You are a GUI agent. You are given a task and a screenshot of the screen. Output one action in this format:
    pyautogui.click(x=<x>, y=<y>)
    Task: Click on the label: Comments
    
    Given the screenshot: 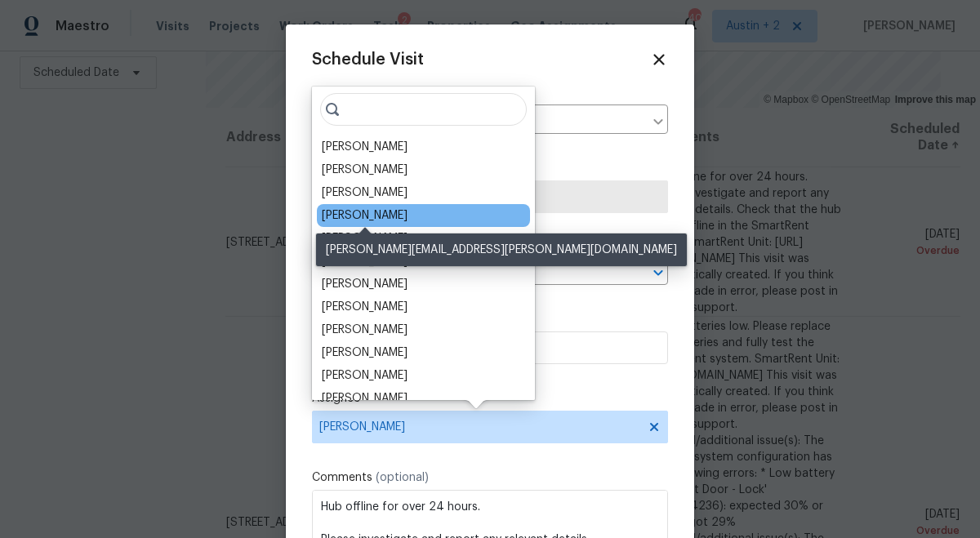 What is the action you would take?
    pyautogui.click(x=490, y=478)
    